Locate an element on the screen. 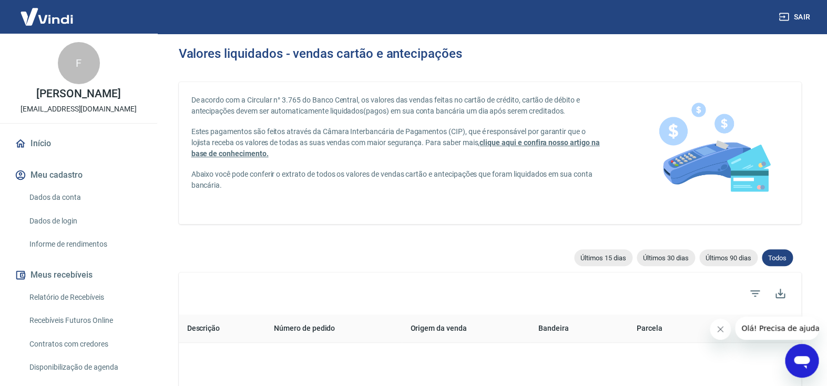  span: Últimos 15 dias is located at coordinates (603, 258).